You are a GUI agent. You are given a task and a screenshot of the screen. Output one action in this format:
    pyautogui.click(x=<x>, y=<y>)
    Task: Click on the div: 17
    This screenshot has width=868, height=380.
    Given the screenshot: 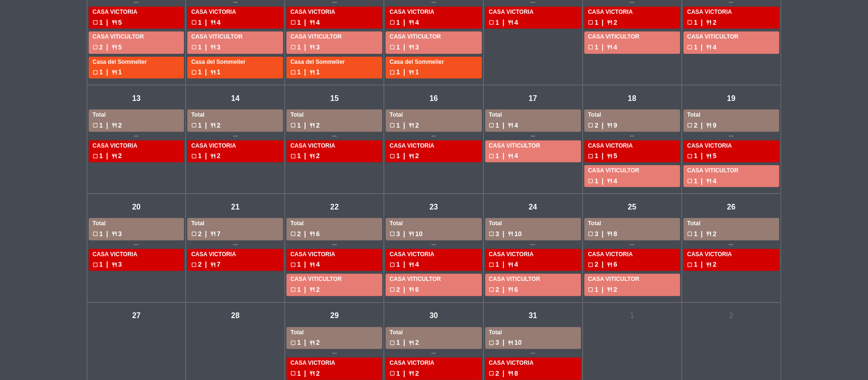 What is the action you would take?
    pyautogui.click(x=533, y=98)
    